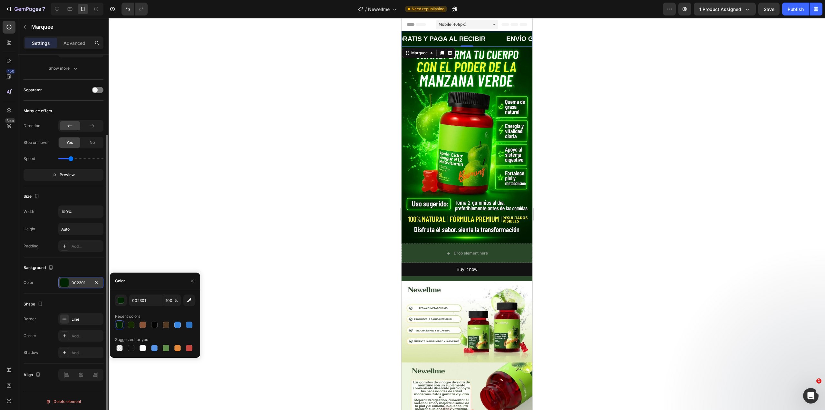 The image size is (825, 410). I want to click on button: Publish, so click(796, 9).